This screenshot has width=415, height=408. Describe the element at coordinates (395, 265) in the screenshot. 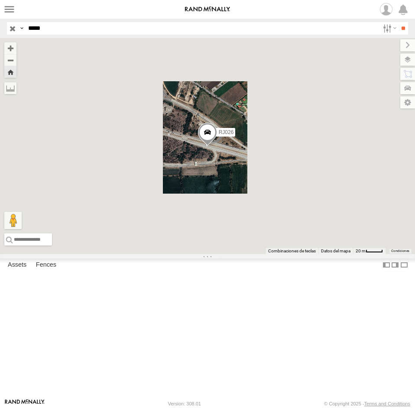

I see `label: Dock Summary Table to the Right` at that location.